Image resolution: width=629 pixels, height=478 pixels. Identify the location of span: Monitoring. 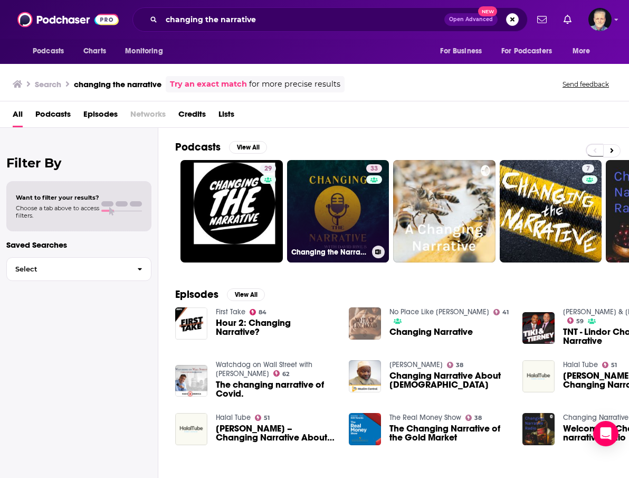
(144, 51).